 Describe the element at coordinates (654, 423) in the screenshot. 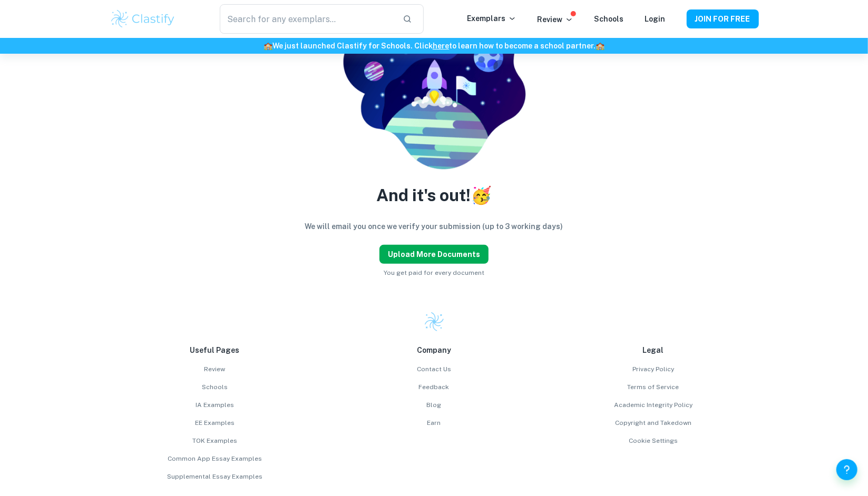

I see `a: Copyright and Takedown` at that location.